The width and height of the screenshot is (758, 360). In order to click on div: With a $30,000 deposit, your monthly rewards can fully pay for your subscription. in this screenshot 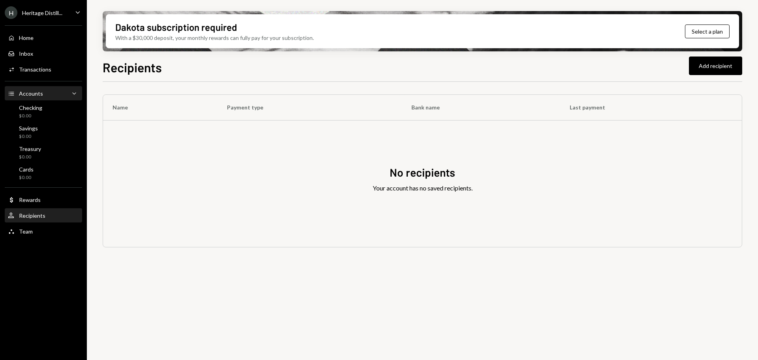, I will do `click(214, 37)`.